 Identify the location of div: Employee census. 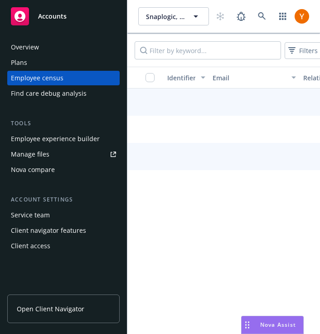
(37, 78).